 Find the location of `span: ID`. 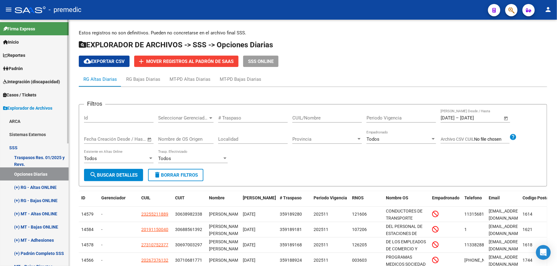

span: ID is located at coordinates (83, 198).